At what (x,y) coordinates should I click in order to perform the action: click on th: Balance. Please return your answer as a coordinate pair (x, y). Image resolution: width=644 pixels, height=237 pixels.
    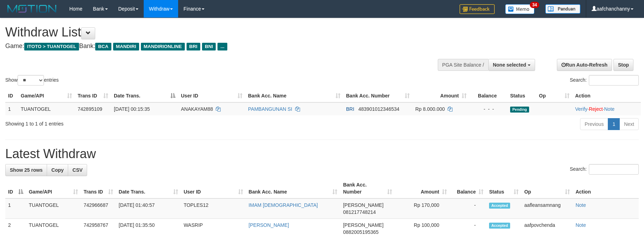
    Looking at the image, I should click on (489, 96).